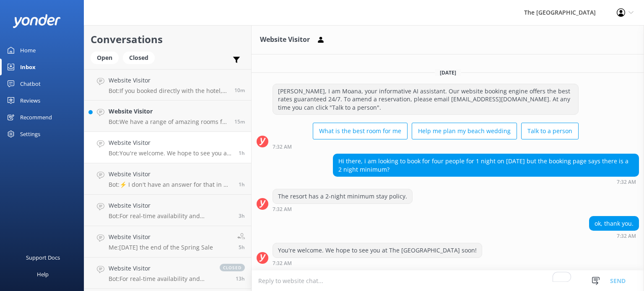  Describe the element at coordinates (343, 196) in the screenshot. I see `div: The resort has a 2-night minimum stay policy.` at that location.